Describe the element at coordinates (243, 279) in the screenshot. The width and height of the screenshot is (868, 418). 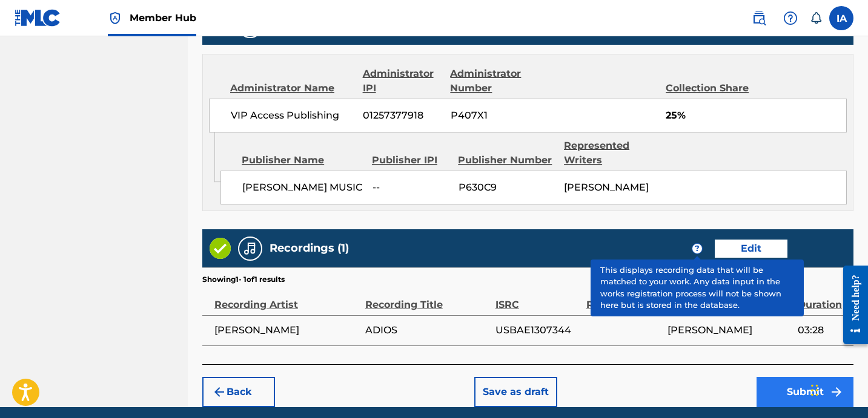
I see `p: Showing 1 - 1 of 1 results` at that location.